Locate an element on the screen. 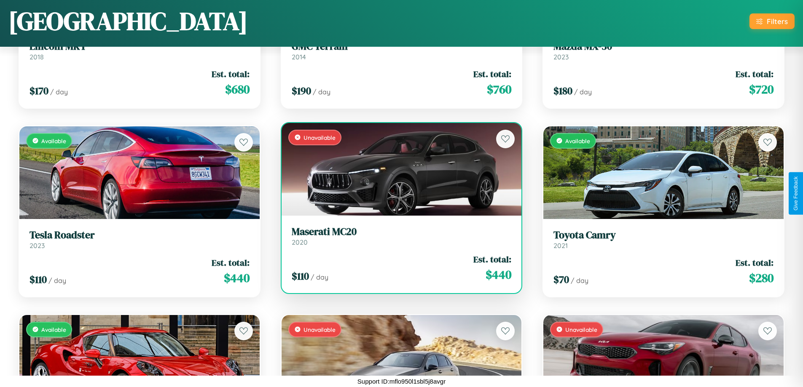 Image resolution: width=803 pixels, height=387 pixels. span: $ 70 is located at coordinates (561, 280).